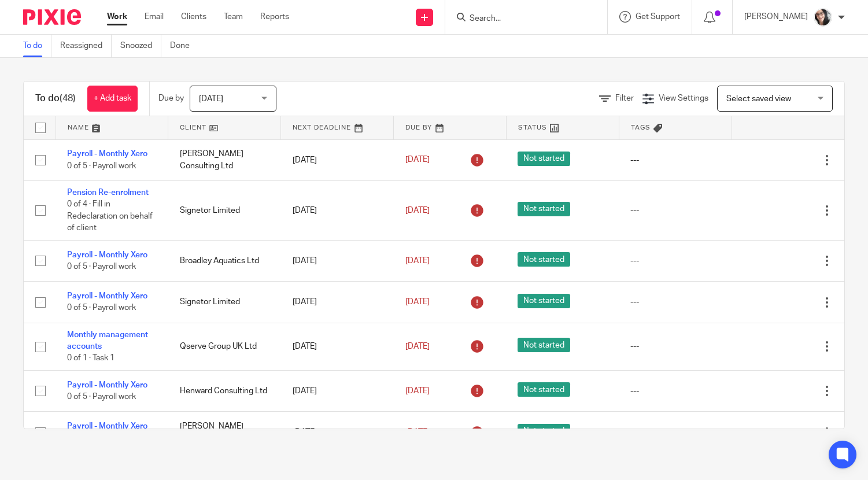 The image size is (868, 480). What do you see at coordinates (68, 98) in the screenshot?
I see `span: (48)` at bounding box center [68, 98].